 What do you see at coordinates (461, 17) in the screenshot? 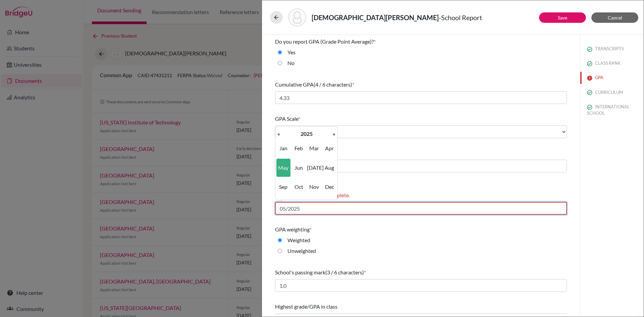
I see `span: - School Report` at bounding box center [461, 17].